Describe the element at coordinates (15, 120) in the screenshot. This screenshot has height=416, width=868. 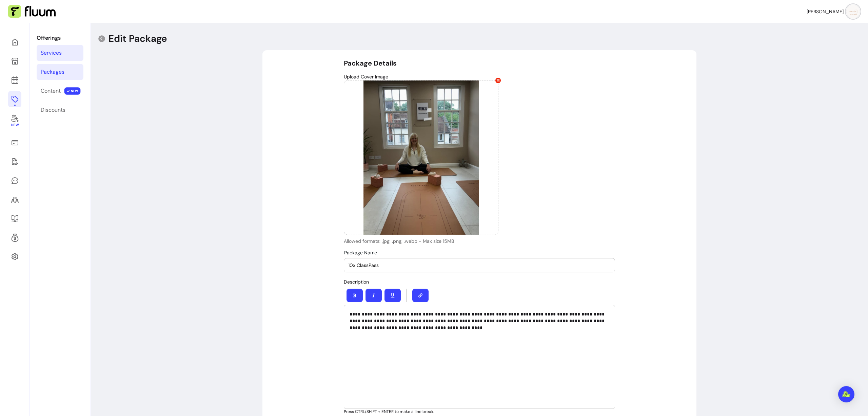
I see `a: New` at that location.